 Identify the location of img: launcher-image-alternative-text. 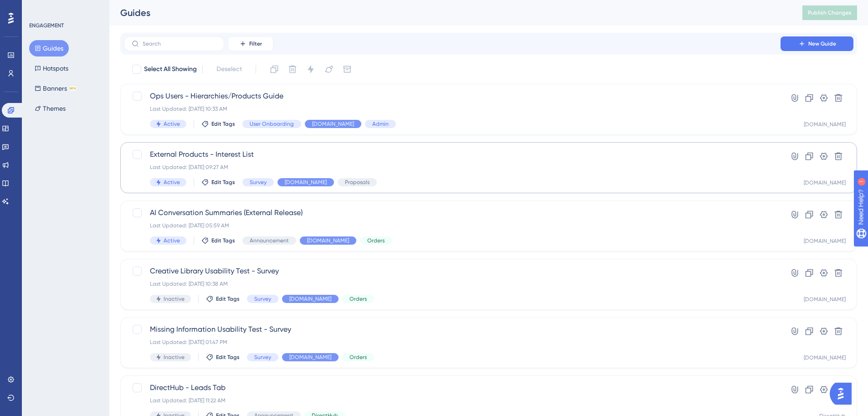
(11, 13).